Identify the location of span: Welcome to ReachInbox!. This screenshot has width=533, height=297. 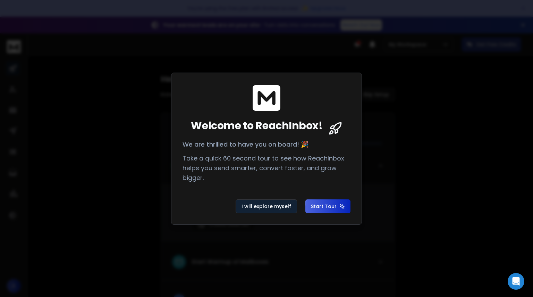
(256, 126).